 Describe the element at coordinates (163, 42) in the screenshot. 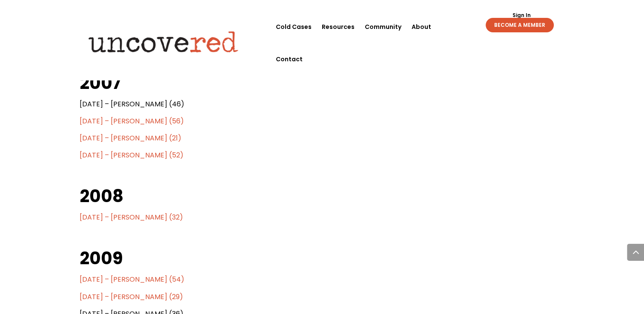

I see `img: Uncovered logo` at that location.